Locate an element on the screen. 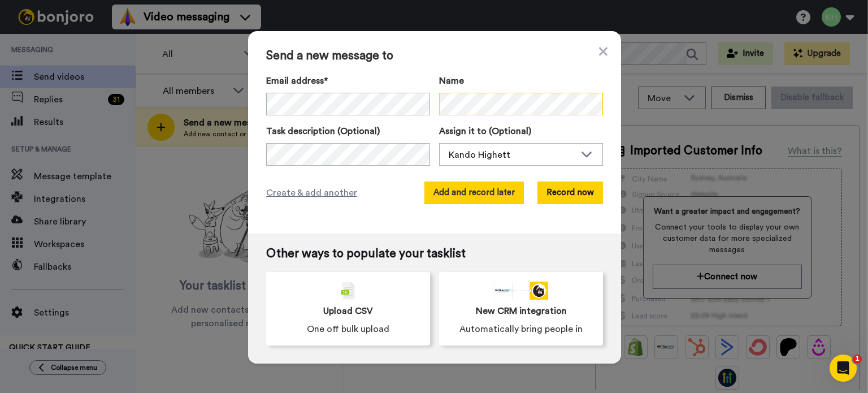 This screenshot has height=393, width=868. img: csv-grey.png is located at coordinates (348, 291).